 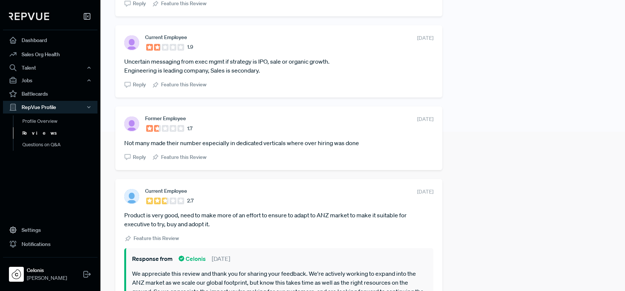 What do you see at coordinates (50, 107) in the screenshot?
I see `div: RepVue Profile` at bounding box center [50, 107].